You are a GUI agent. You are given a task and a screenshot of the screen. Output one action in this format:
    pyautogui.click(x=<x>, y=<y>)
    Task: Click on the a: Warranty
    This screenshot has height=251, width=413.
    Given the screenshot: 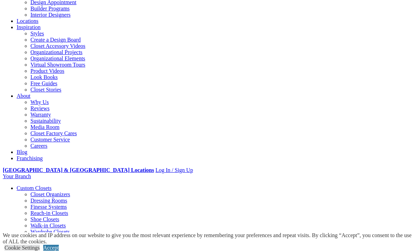 What is the action you would take?
    pyautogui.click(x=41, y=114)
    